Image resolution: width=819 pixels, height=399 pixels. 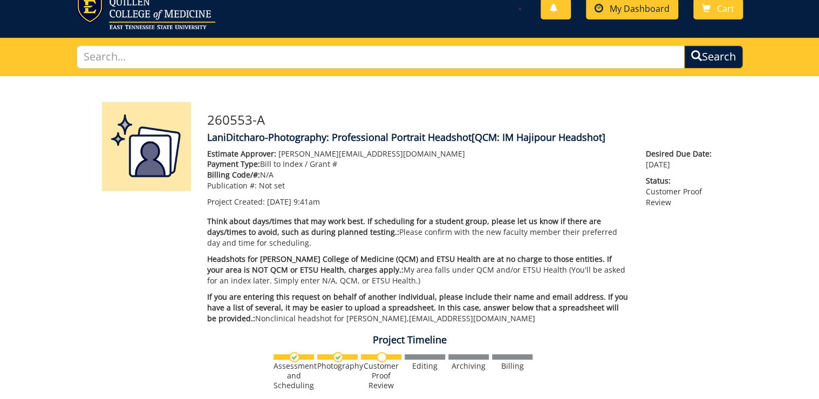 What do you see at coordinates (512, 366) in the screenshot?
I see `div: Billing` at bounding box center [512, 366].